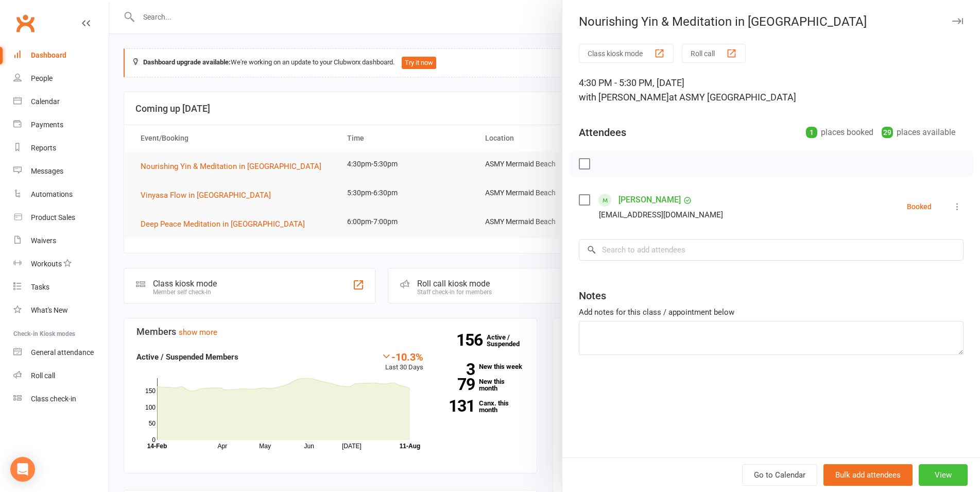 The height and width of the screenshot is (492, 980). What do you see at coordinates (52, 194) in the screenshot?
I see `div: Automations` at bounding box center [52, 194].